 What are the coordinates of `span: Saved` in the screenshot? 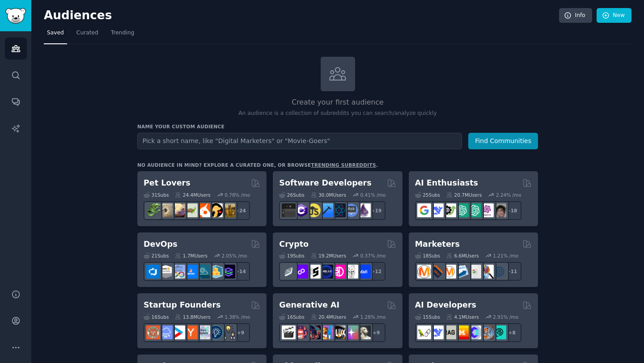 It's located at (55, 33).